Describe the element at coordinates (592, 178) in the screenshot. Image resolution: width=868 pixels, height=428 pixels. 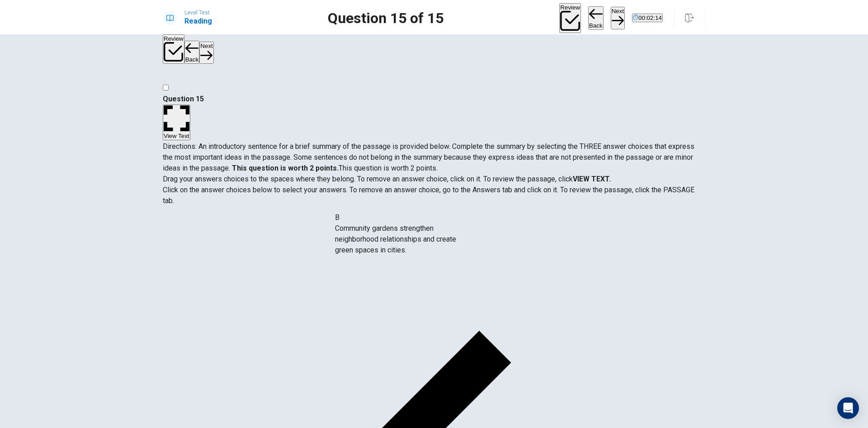
I see `strong: VIEW TEXT.` at that location.